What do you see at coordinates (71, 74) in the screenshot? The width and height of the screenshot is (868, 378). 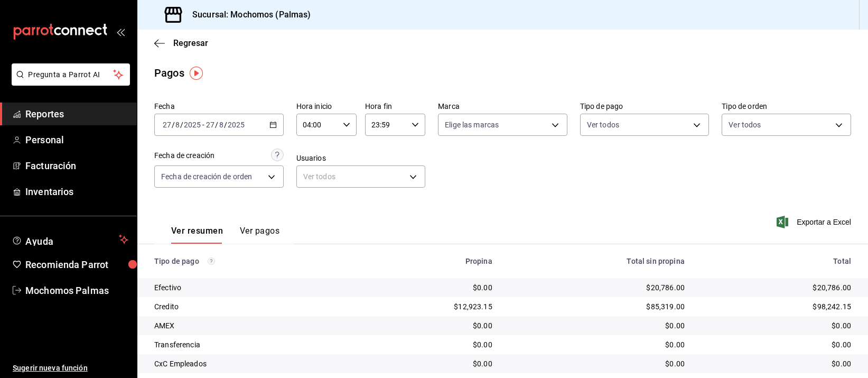 I see `span: Pregunta a Parrot AI` at bounding box center [71, 74].